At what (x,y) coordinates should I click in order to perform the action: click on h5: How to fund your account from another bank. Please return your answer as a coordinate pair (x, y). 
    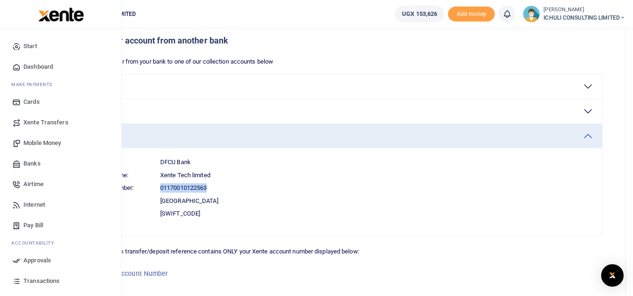
    Looking at the image, I should click on (330, 41).